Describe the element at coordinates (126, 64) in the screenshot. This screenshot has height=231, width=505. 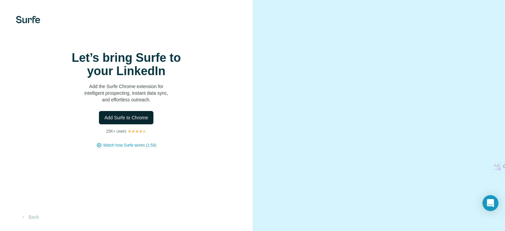
I see `h1: Let’s bring Surfe to your LinkedIn` at that location.